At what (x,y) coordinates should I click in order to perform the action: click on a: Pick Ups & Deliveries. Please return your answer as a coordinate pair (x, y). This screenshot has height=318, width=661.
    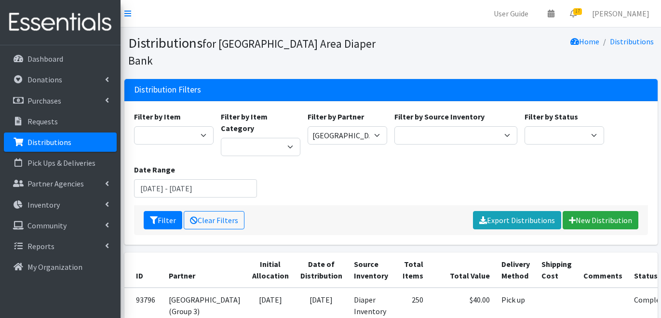
    Looking at the image, I should click on (60, 163).